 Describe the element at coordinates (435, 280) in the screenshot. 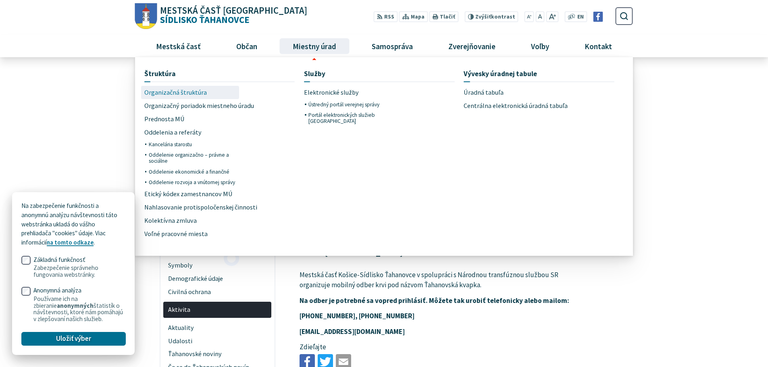

I see `p: Mestská časť Košice-Sídlisko Ťahanovce v spolupráci s Národnou transfúznou službou SR organizuje ...` at that location.